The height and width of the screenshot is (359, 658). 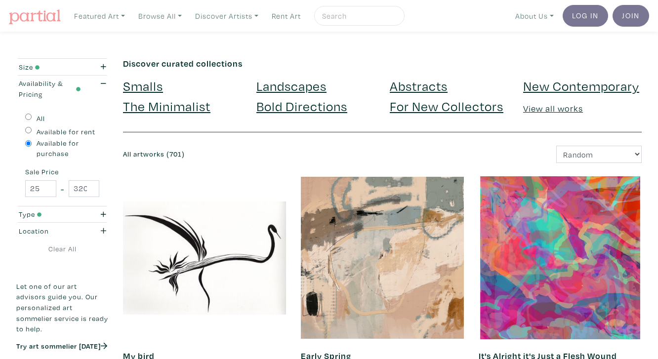 What do you see at coordinates (553, 108) in the screenshot?
I see `a: View all works` at bounding box center [553, 108].